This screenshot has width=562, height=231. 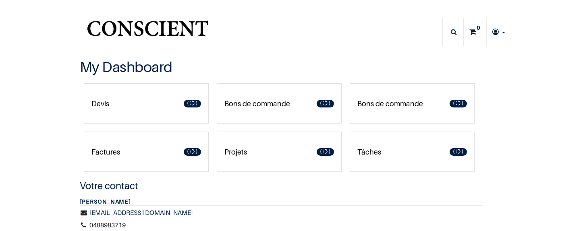 I want to click on a: Tâches, so click(x=412, y=152).